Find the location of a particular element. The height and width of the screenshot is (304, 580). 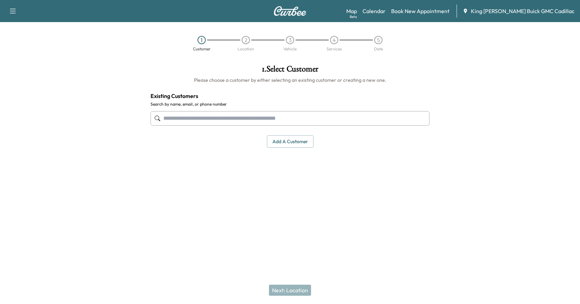

label: Search by name, email, or phone number is located at coordinates (290, 104).